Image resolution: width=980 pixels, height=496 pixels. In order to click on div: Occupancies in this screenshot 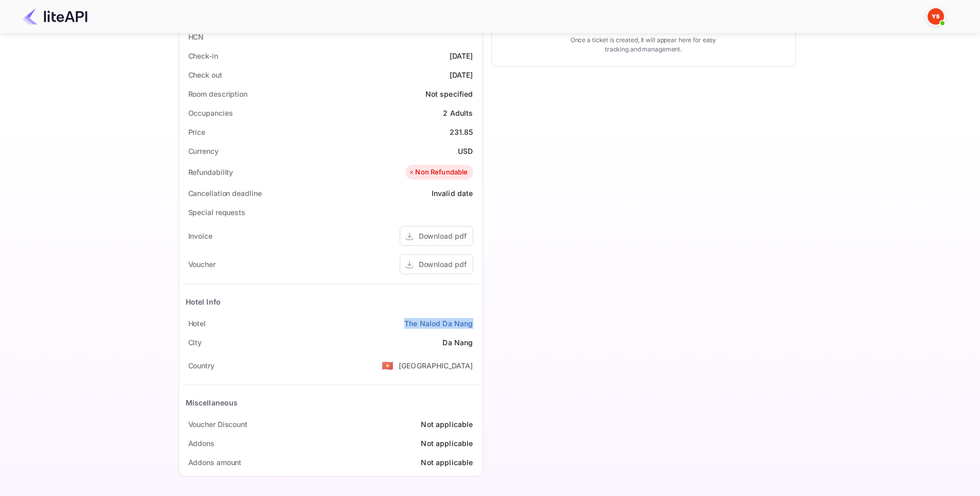, I will do `click(210, 112)`.